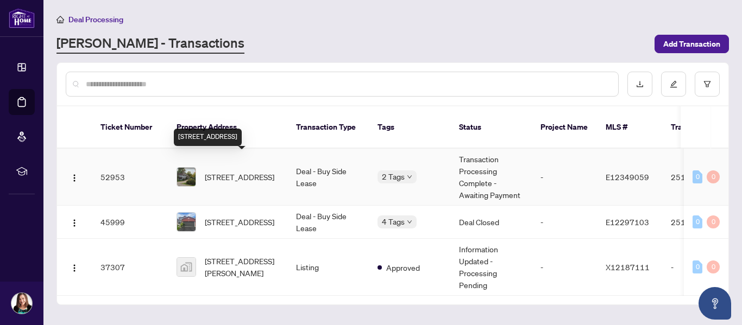 The width and height of the screenshot is (742, 325). I want to click on span: download, so click(640, 84).